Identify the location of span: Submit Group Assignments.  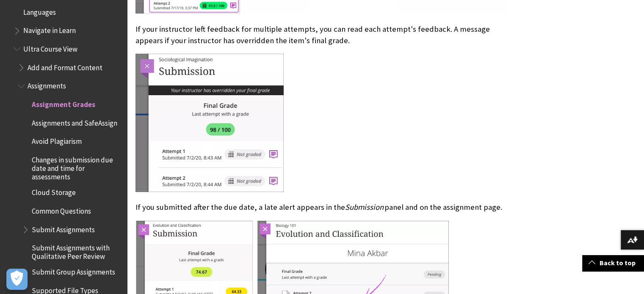
(73, 271).